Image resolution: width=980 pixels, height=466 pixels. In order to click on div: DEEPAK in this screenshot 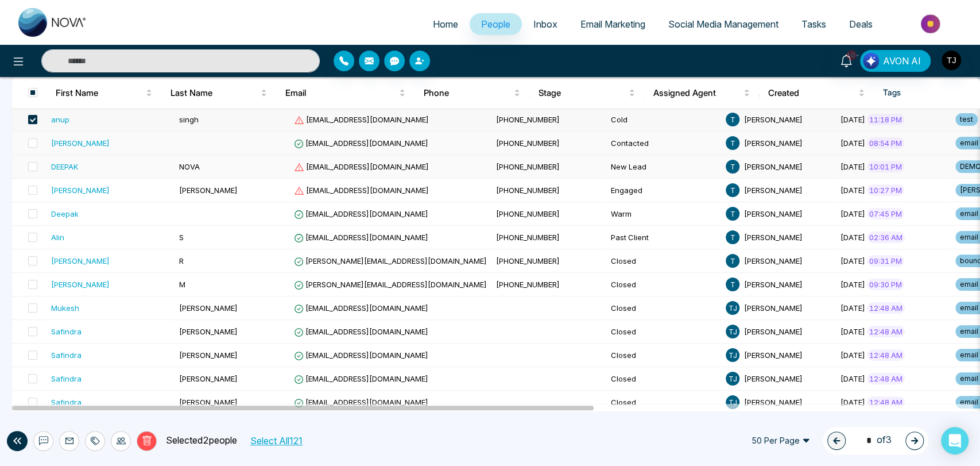, I will do `click(64, 167)`.